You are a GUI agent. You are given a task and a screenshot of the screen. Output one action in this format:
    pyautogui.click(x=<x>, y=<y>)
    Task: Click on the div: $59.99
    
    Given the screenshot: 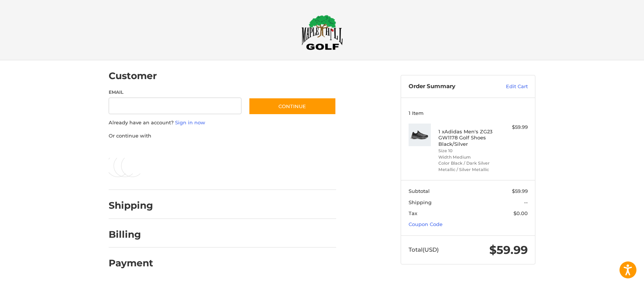 What is the action you would take?
    pyautogui.click(x=513, y=127)
    